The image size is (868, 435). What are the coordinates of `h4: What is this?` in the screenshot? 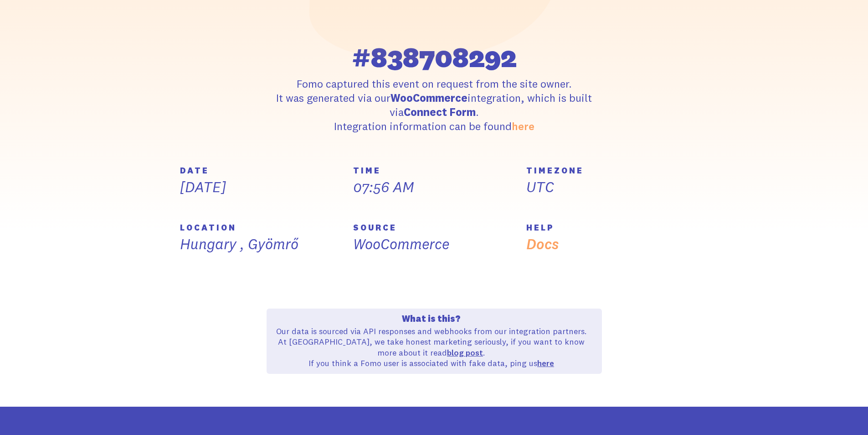 It's located at (432, 319).